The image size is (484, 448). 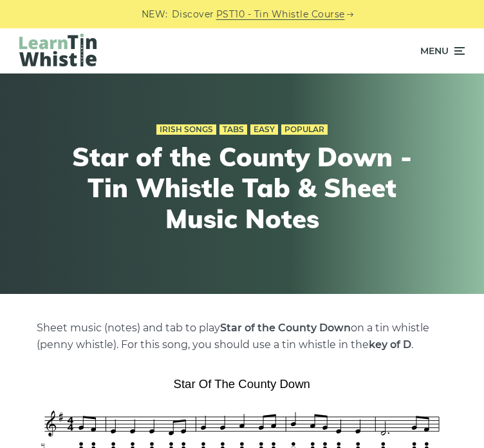 What do you see at coordinates (58, 50) in the screenshot?
I see `img: LearnTinWhistle.com` at bounding box center [58, 50].